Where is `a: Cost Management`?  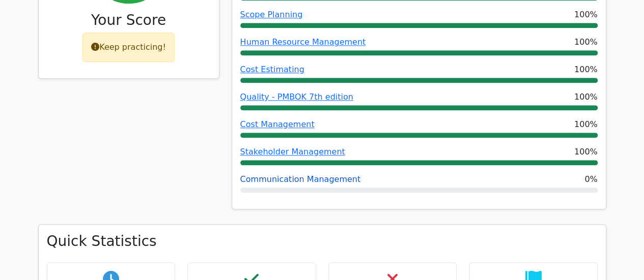 a: Cost Management is located at coordinates (277, 124).